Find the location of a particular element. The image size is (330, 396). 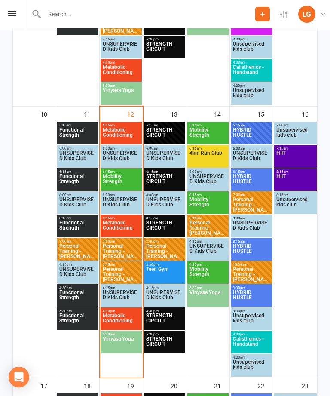

div: 11 is located at coordinates (92, 113).